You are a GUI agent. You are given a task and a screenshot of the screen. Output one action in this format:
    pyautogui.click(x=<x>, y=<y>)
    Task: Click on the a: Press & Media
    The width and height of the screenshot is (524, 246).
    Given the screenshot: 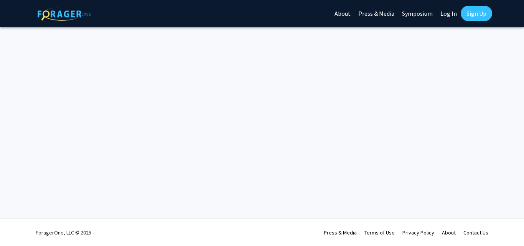 What is the action you would take?
    pyautogui.click(x=341, y=233)
    